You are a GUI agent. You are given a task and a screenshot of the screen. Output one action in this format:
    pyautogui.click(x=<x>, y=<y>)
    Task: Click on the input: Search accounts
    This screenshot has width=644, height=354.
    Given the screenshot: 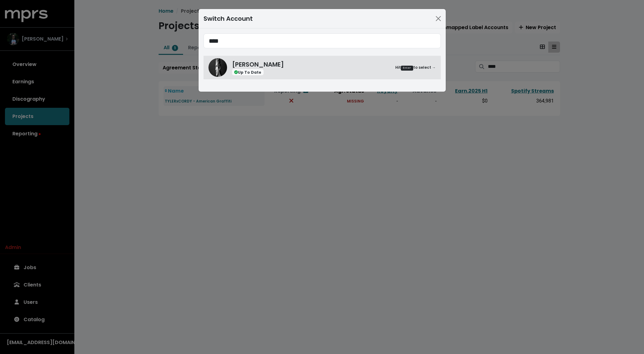 What is the action you would take?
    pyautogui.click(x=322, y=41)
    